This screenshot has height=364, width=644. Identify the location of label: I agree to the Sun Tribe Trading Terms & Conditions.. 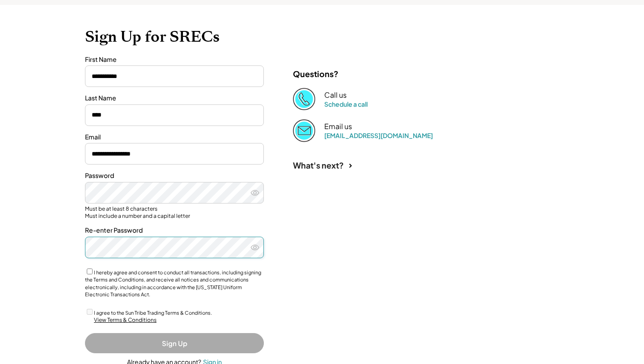
(153, 312).